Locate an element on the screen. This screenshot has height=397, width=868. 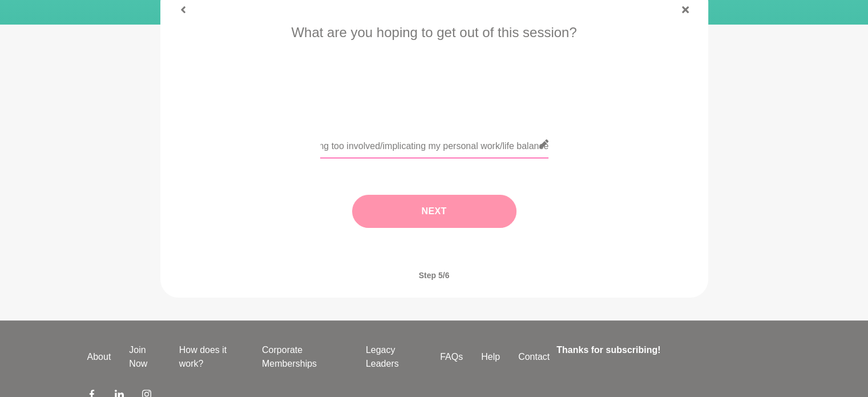
p: What are you hoping to get out of this session? is located at coordinates (434, 33).